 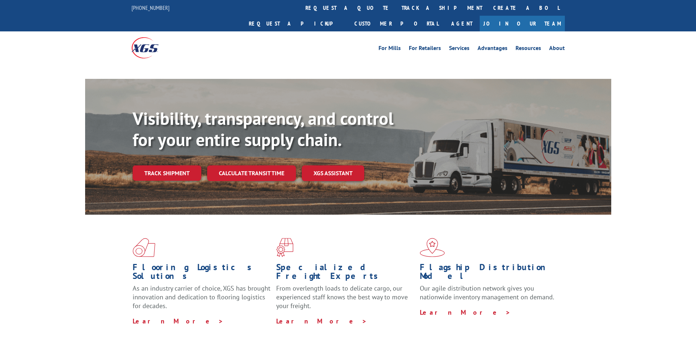 What do you see at coordinates (522, 23) in the screenshot?
I see `a: Join Our Team` at bounding box center [522, 23].